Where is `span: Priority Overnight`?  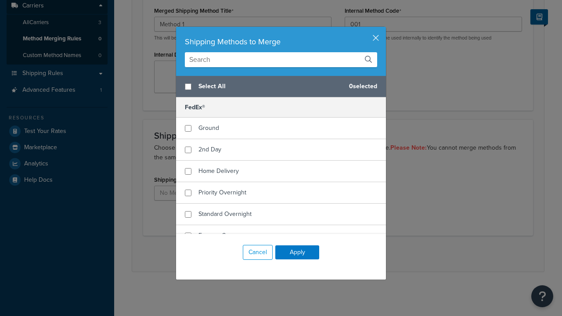
span: Priority Overnight is located at coordinates (222, 192).